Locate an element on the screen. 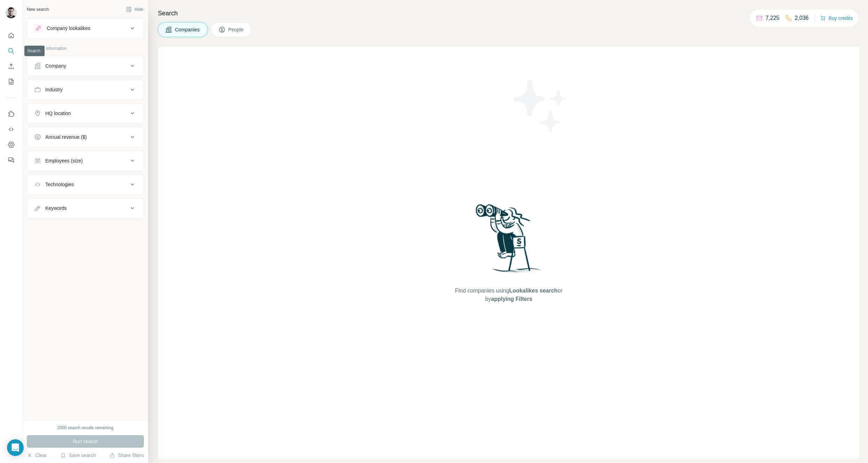 The height and width of the screenshot is (463, 868). button: Employees (size) is located at coordinates (85, 161).